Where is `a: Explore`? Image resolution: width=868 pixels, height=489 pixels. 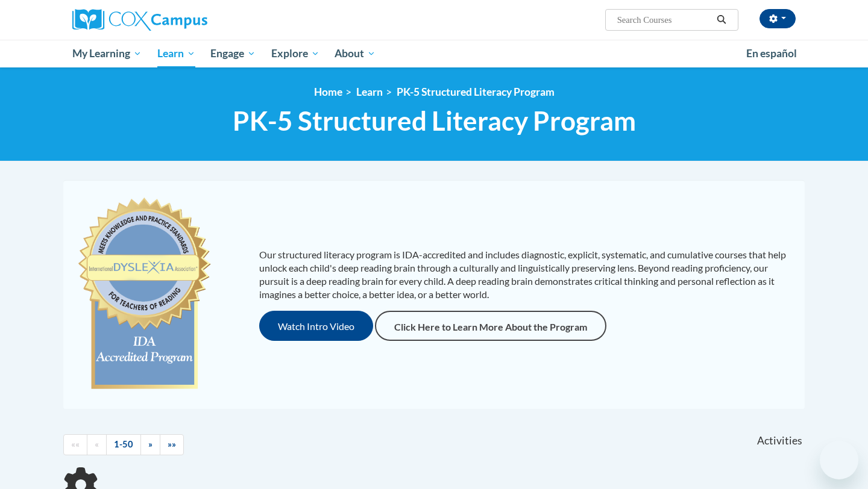
a: Explore is located at coordinates (295, 54).